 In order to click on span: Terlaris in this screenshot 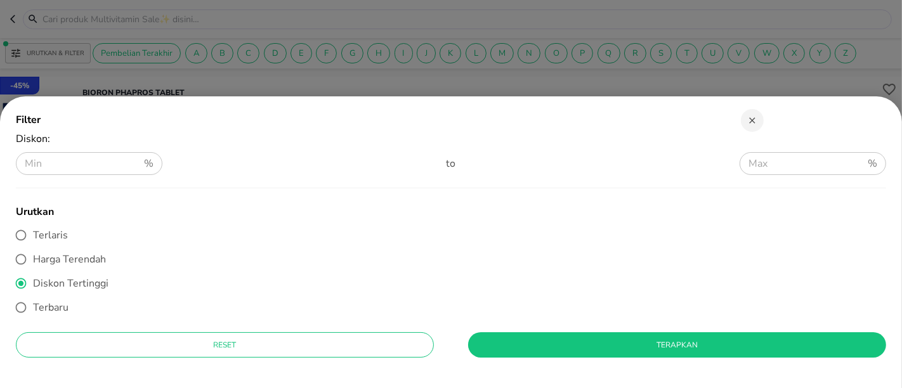, I will do `click(50, 235)`.